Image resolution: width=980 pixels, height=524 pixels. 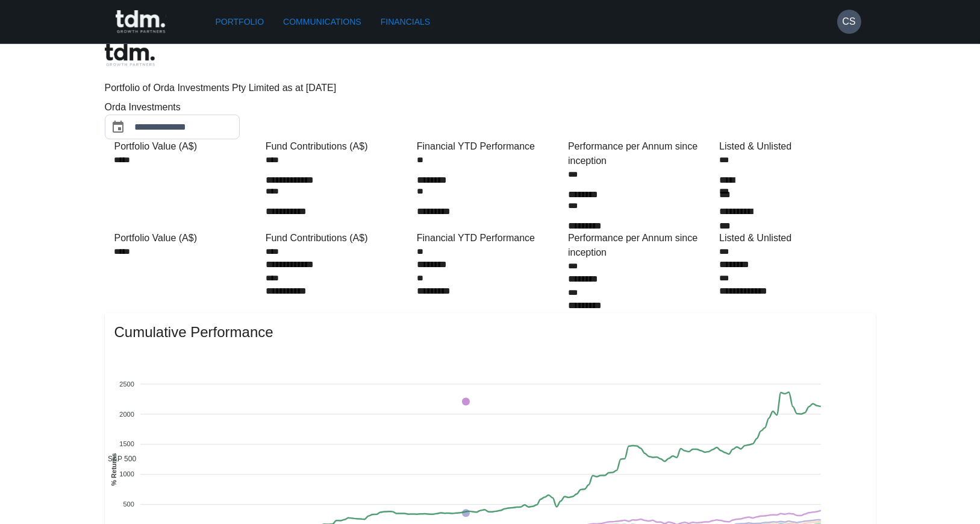 I want to click on a: Financials, so click(x=405, y=22).